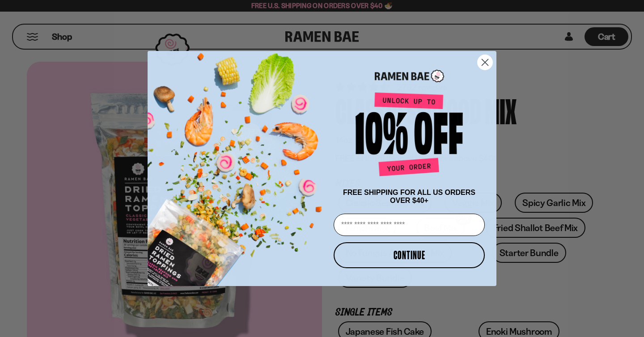 This screenshot has height=337, width=644. Describe the element at coordinates (409, 255) in the screenshot. I see `button: CONTINUE` at that location.